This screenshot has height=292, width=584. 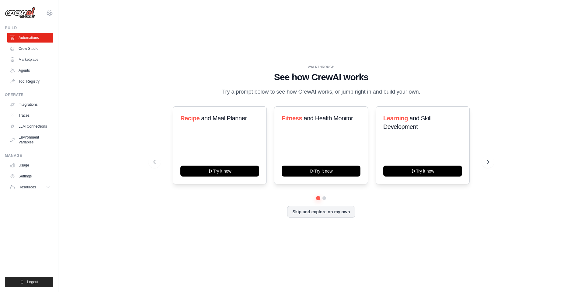 What do you see at coordinates (30, 38) in the screenshot?
I see `a: Automations` at bounding box center [30, 38].